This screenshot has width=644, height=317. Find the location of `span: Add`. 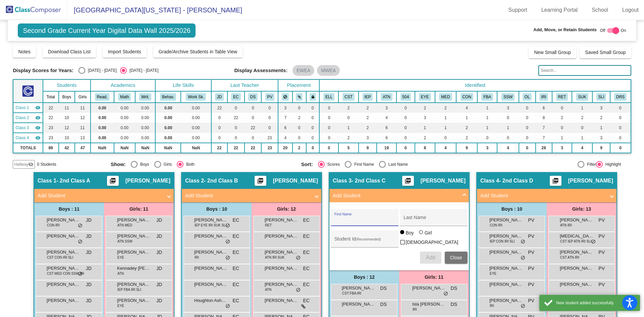

span: Add is located at coordinates (430, 257).